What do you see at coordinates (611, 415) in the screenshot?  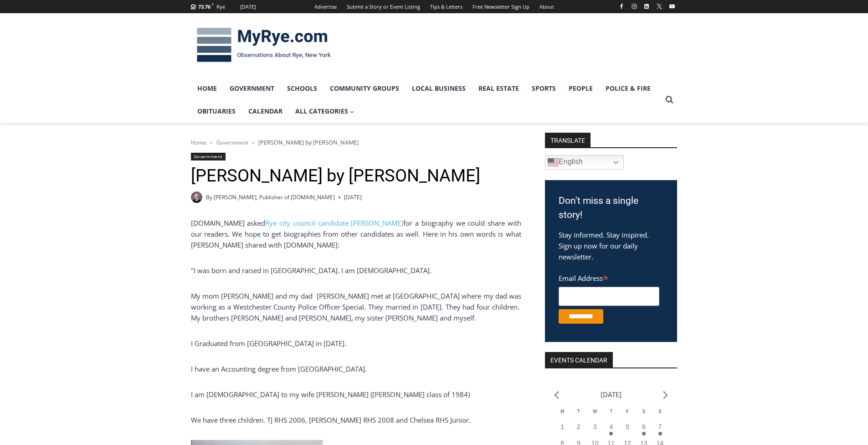 I see `div: Thursday` at bounding box center [611, 415].